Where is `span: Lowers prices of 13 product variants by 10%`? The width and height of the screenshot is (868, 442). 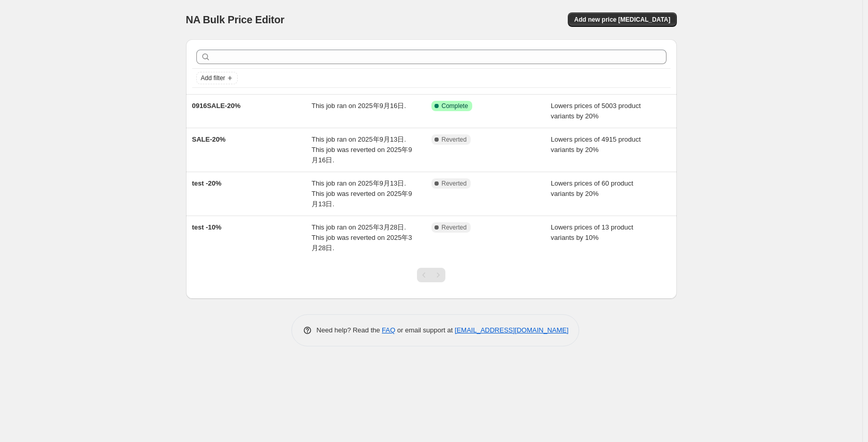
span: Lowers prices of 13 product variants by 10% is located at coordinates (592, 232).